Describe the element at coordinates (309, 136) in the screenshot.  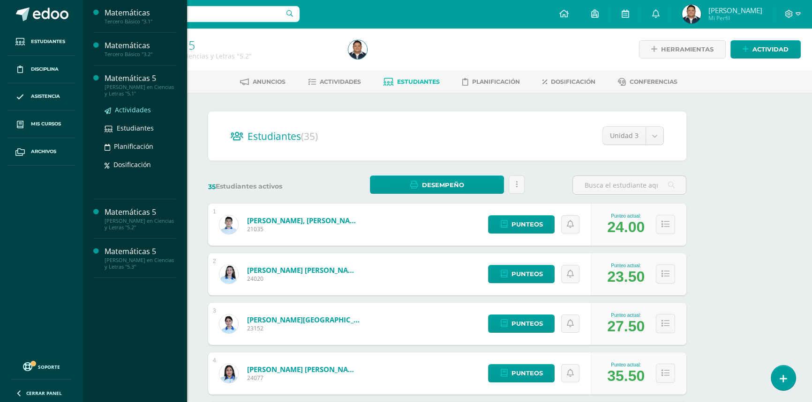
I see `span: (35)` at that location.